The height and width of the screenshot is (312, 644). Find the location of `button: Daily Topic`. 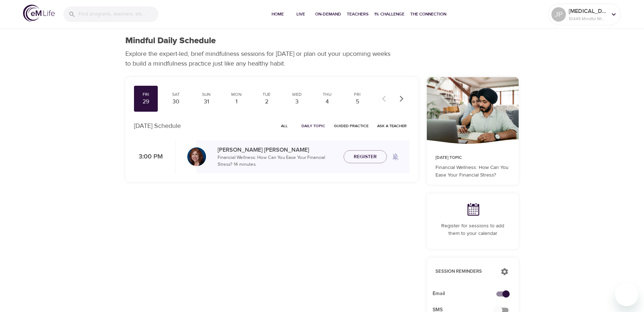

button: Daily Topic is located at coordinates (313, 126).